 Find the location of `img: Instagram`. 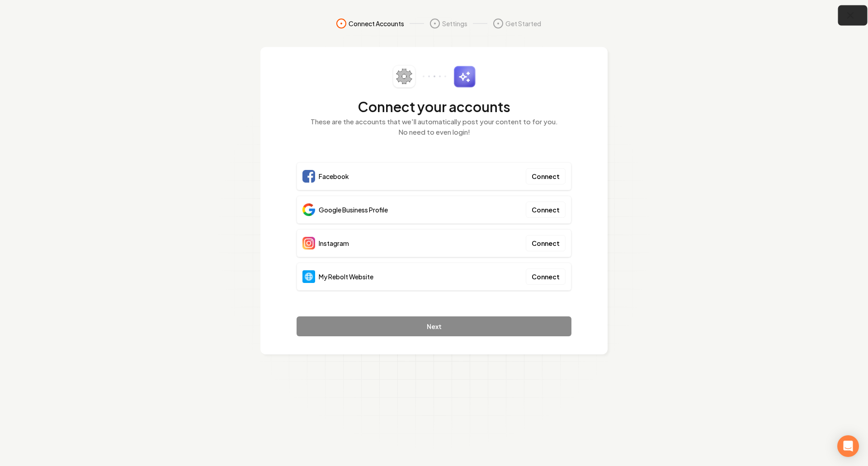

img: Instagram is located at coordinates (309, 243).